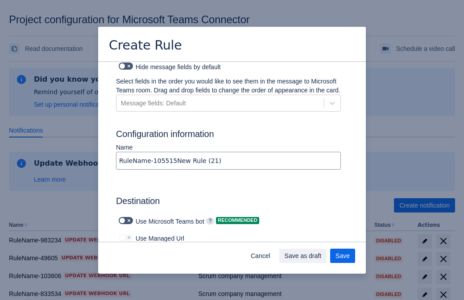 The width and height of the screenshot is (464, 300). I want to click on h3: Create Rule, so click(145, 46).